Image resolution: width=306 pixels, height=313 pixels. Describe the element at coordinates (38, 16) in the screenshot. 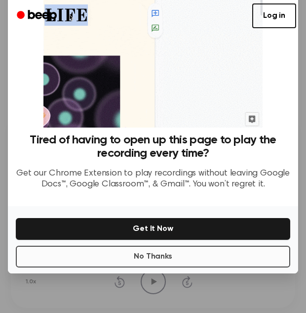

I see `a: Beep` at that location.